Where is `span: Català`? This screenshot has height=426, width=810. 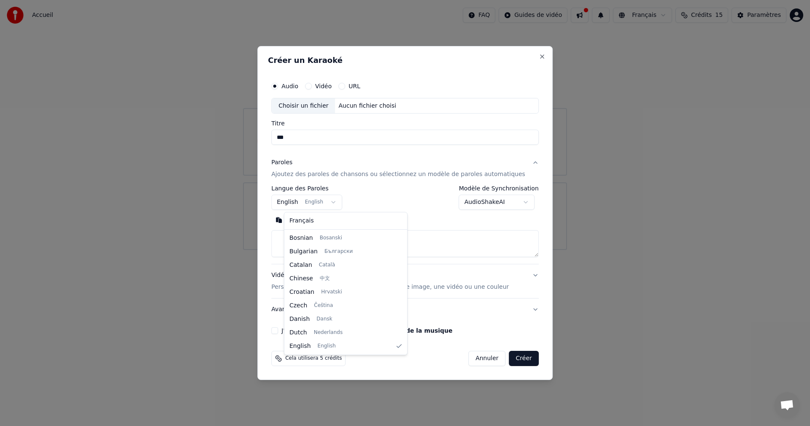 span: Català is located at coordinates (327, 265).